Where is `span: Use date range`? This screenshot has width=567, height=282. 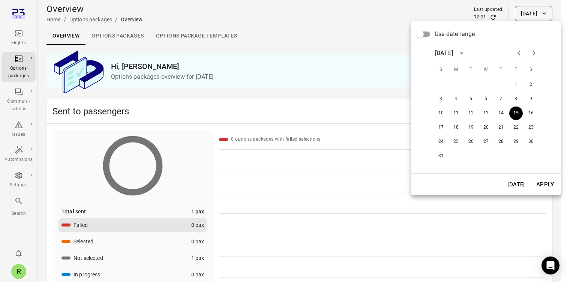 span: Use date range is located at coordinates (454, 34).